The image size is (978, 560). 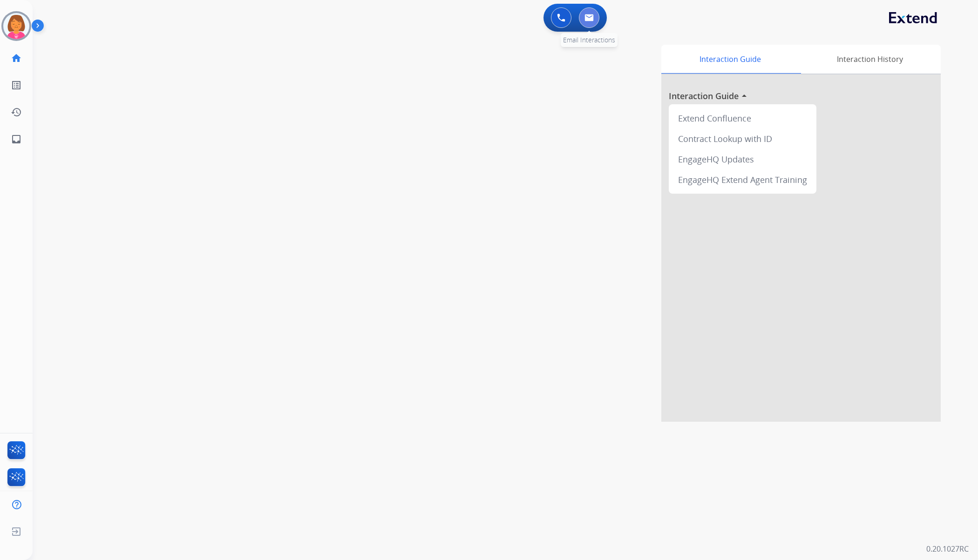 What do you see at coordinates (17, 112) in the screenshot?
I see `mat-icon: history` at bounding box center [17, 112].